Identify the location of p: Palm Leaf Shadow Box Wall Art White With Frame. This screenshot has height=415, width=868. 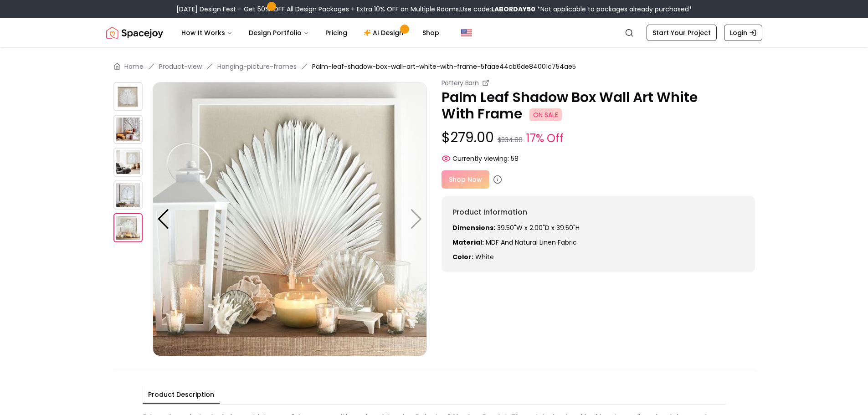
(598, 105).